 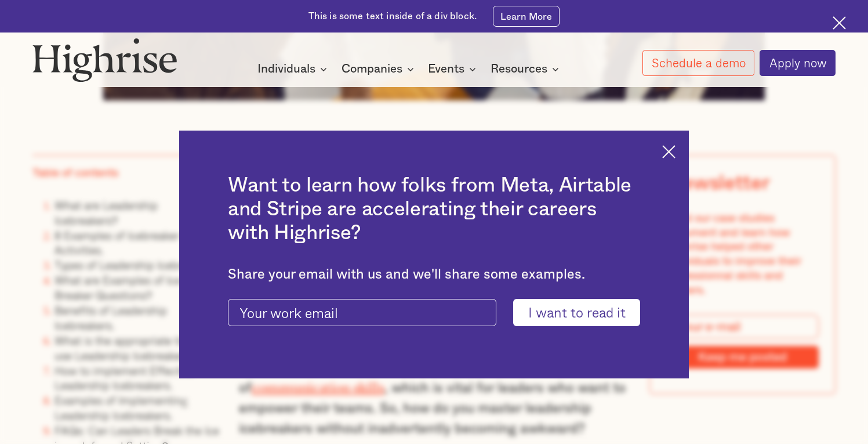 I want to click on input: Your work email, so click(x=362, y=312).